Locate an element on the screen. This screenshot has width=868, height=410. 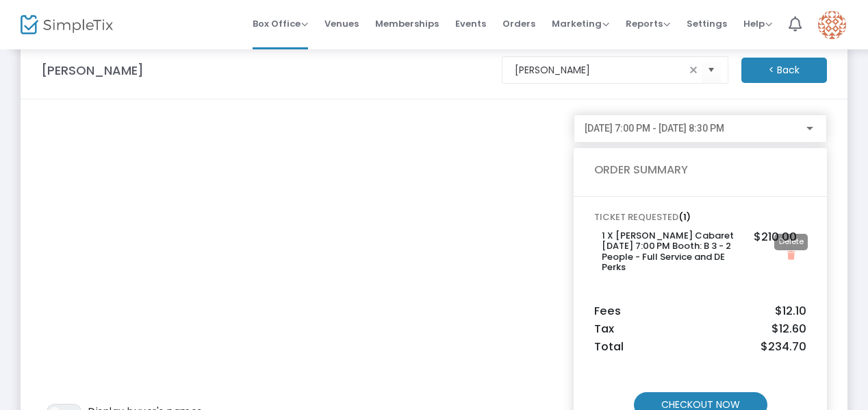
span: (1) is located at coordinates (685, 216).